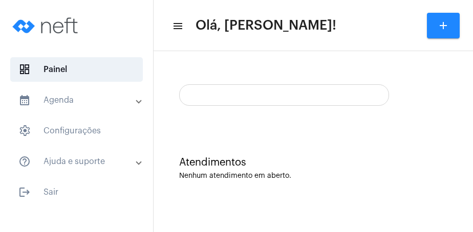 The height and width of the screenshot is (232, 473). Describe the element at coordinates (443, 26) in the screenshot. I see `mat-icon: add` at that location.